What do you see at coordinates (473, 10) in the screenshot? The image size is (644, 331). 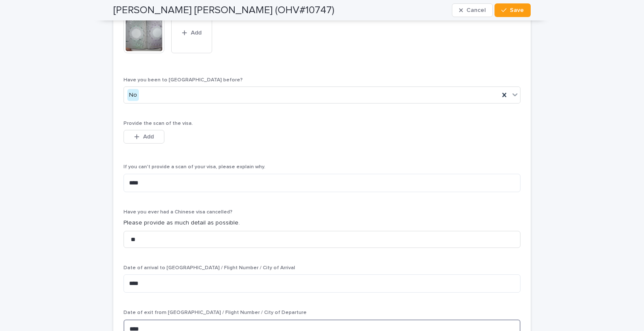 I see `button: Cancel` at bounding box center [473, 10].